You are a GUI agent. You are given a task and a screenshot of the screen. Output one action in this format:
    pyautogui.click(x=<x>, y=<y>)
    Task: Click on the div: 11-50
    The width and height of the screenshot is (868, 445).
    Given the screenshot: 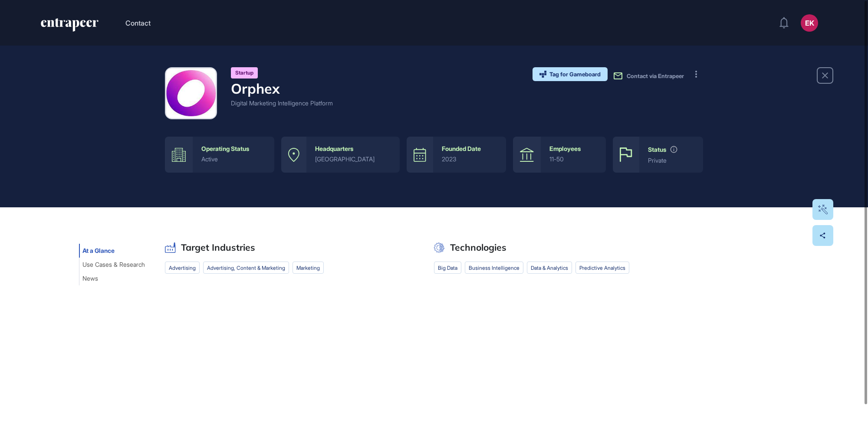 What is the action you would take?
    pyautogui.click(x=573, y=159)
    